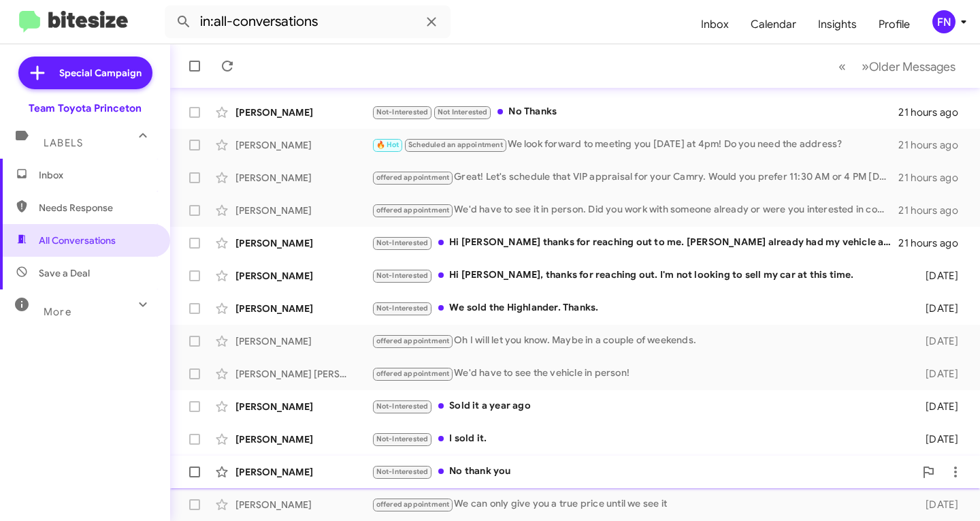  Describe the element at coordinates (837, 25) in the screenshot. I see `a: Insights` at that location.